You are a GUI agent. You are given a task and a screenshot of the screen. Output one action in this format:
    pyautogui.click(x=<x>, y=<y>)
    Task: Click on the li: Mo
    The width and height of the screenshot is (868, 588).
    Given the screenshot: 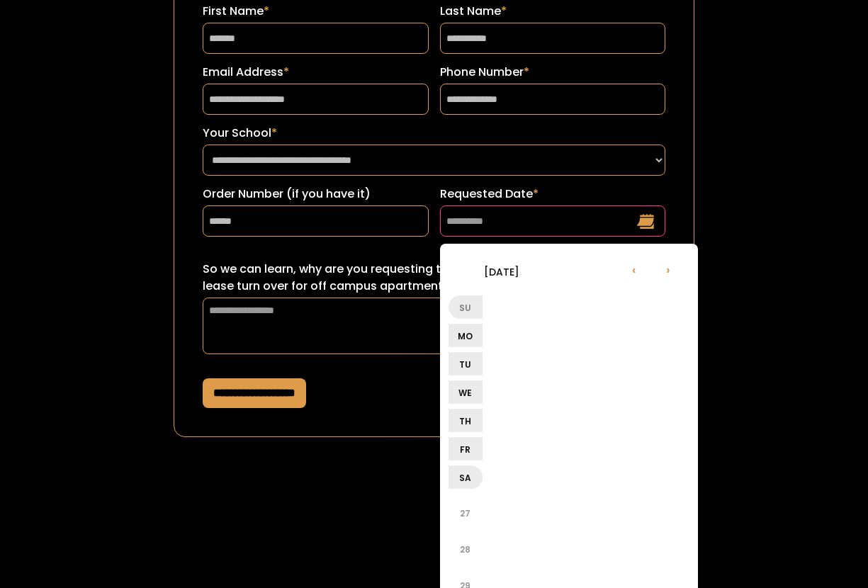 What is the action you would take?
    pyautogui.click(x=466, y=335)
    